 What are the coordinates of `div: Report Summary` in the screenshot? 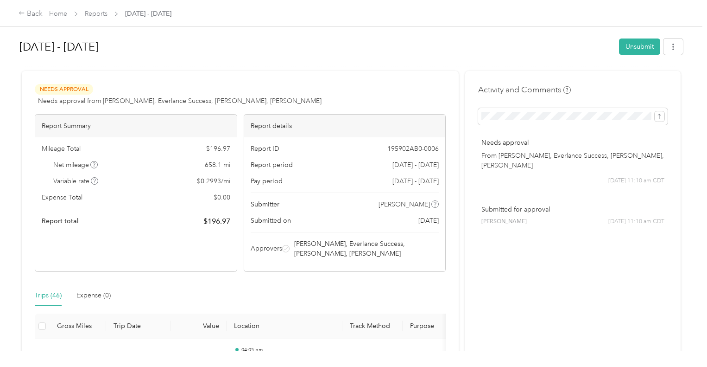 It's located at (136, 126).